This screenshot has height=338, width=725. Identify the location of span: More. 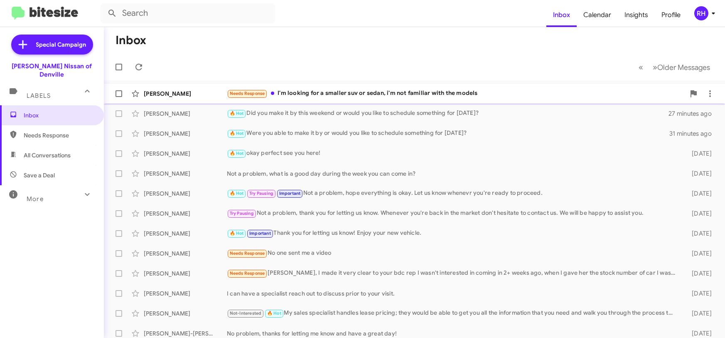
(35, 199).